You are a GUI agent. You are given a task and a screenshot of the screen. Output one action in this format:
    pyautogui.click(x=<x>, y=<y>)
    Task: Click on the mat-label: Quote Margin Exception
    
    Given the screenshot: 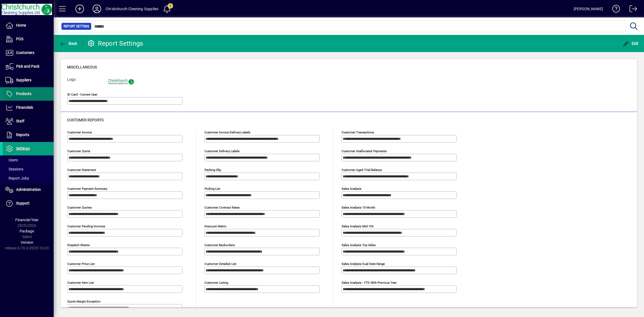 What is the action you would take?
    pyautogui.click(x=84, y=302)
    